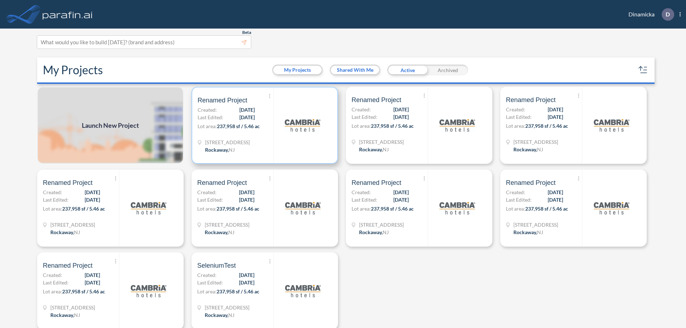  What do you see at coordinates (649, 14) in the screenshot?
I see `div: Dinamicka` at bounding box center [649, 14].